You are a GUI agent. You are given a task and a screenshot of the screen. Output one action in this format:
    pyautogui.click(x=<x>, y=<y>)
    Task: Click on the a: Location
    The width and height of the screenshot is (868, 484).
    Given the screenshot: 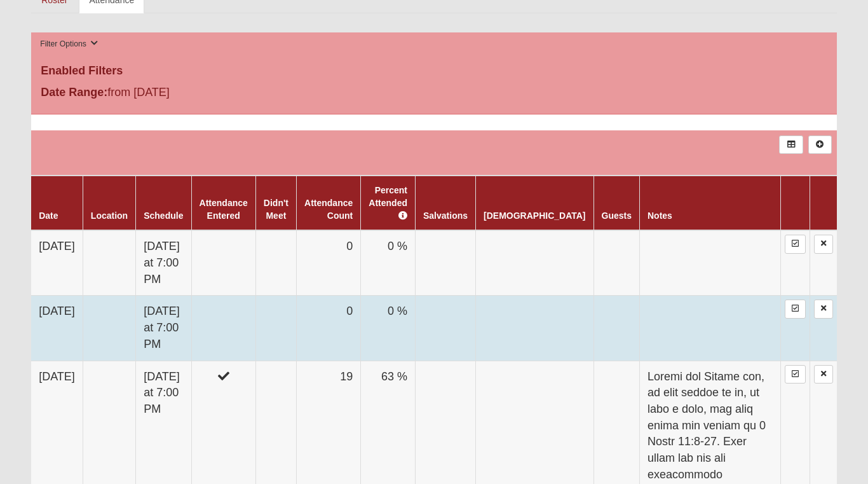 What is the action you would take?
    pyautogui.click(x=110, y=216)
    